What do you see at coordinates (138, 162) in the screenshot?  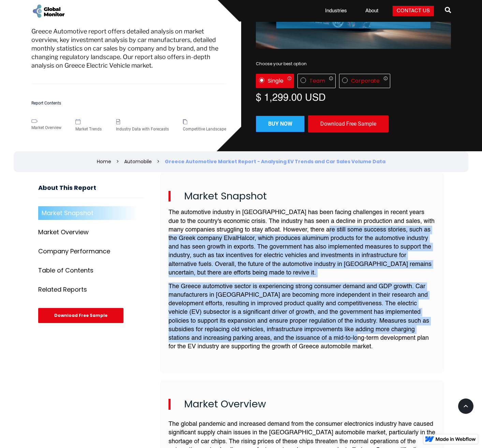 I see `a: Automobile` at bounding box center [138, 162].